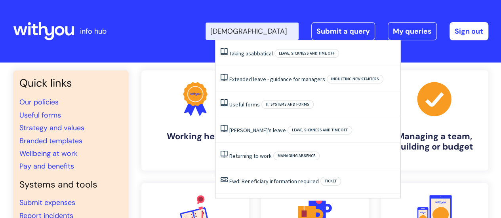  I want to click on h4: Working here, so click(195, 137).